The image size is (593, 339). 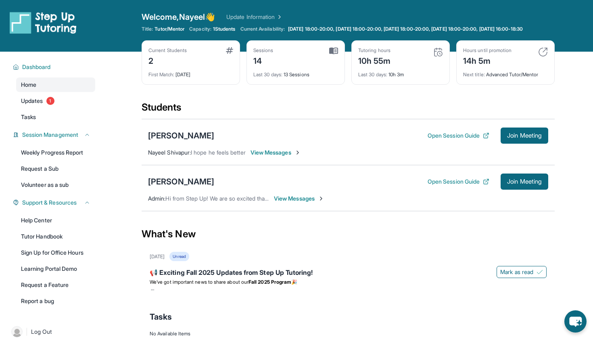 What do you see at coordinates (505, 72) in the screenshot?
I see `div: Advanced Tutor/Mentor` at bounding box center [505, 72].